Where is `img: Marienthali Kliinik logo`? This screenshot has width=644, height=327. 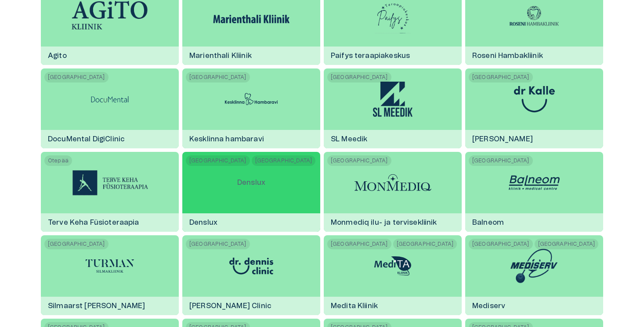
img: Marienthali Kliinik logo is located at coordinates (251, 16).